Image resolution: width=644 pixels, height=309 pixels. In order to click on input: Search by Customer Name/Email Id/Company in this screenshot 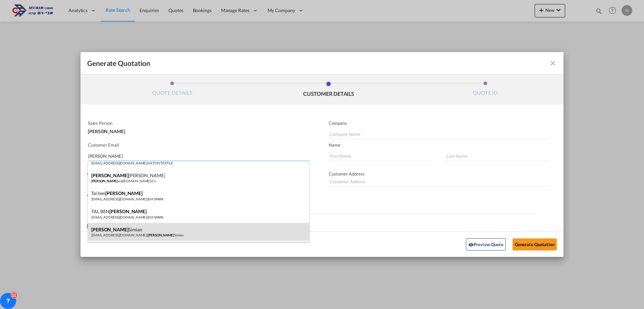, I will do `click(199, 155)`.